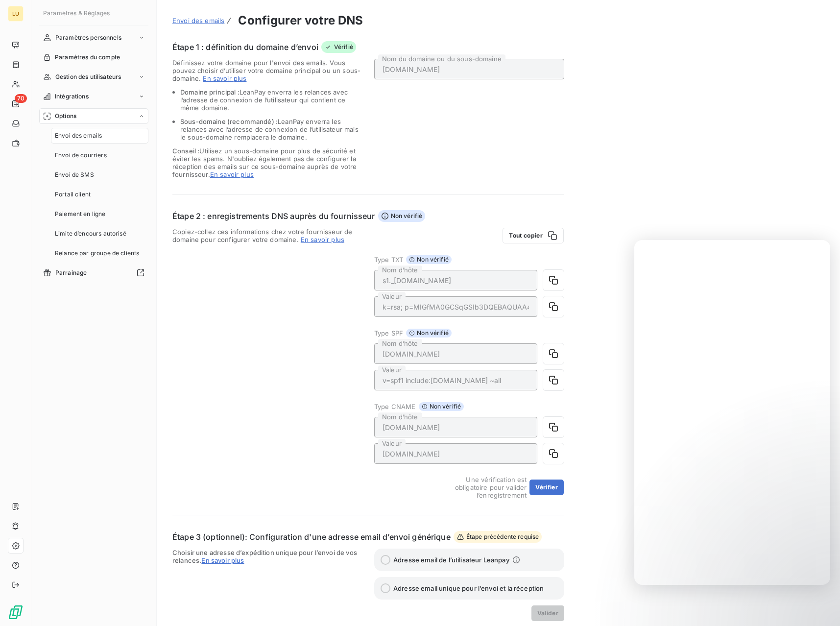  Describe the element at coordinates (388, 333) in the screenshot. I see `span: Type SPF` at that location.